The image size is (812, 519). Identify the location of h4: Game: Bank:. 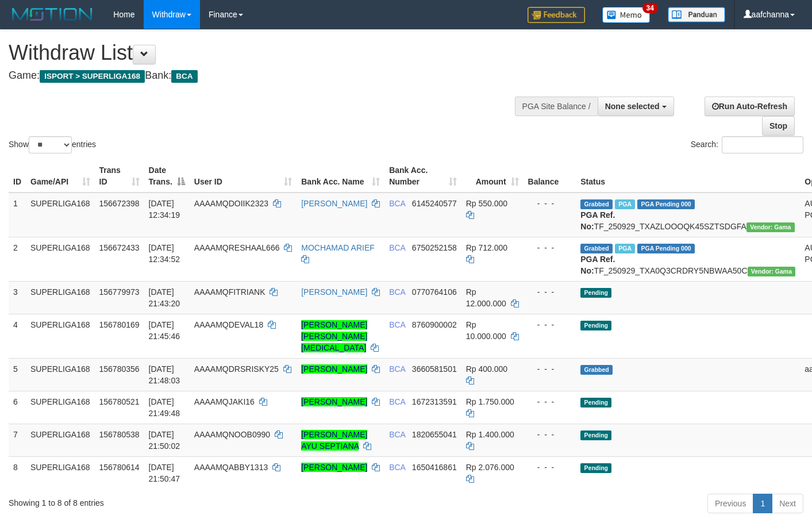
(269, 76).